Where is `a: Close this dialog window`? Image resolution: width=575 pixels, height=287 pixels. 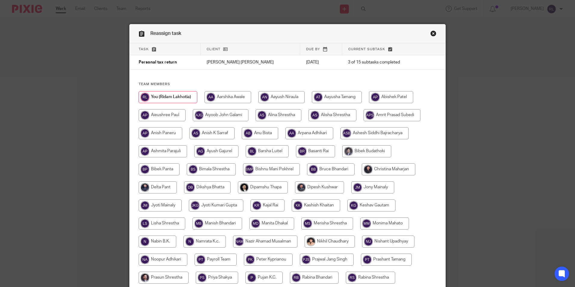
a: Close this dialog window is located at coordinates (434, 34).